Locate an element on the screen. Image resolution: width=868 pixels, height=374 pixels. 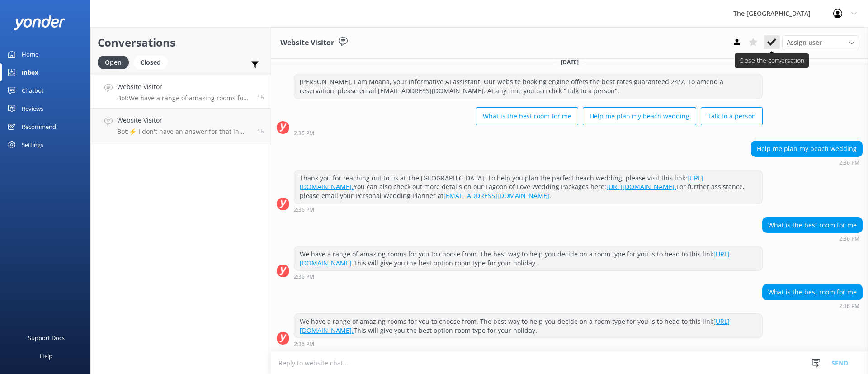
span: Aug 28 2025 02:36pm (UTC -10:00) Pacific/Honolulu is located at coordinates (260, 98).